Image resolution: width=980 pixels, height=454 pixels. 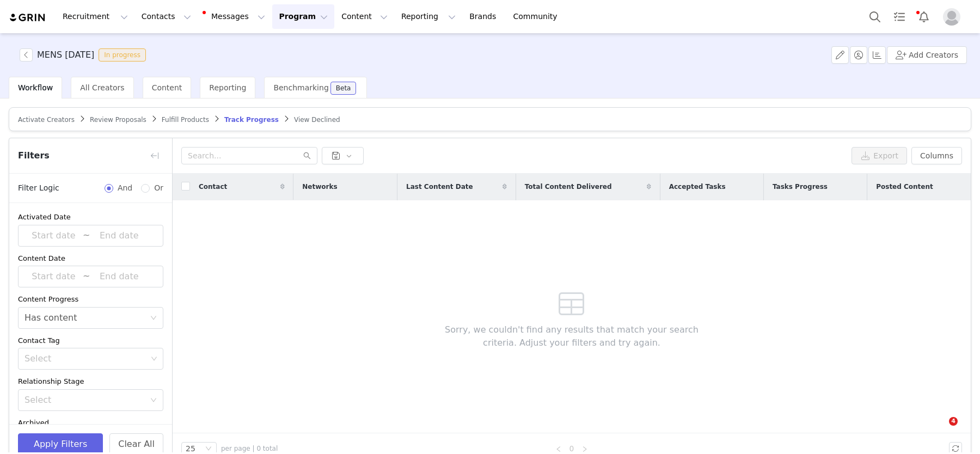 What do you see at coordinates (156, 188) in the screenshot?
I see `span: Or` at bounding box center [156, 188].